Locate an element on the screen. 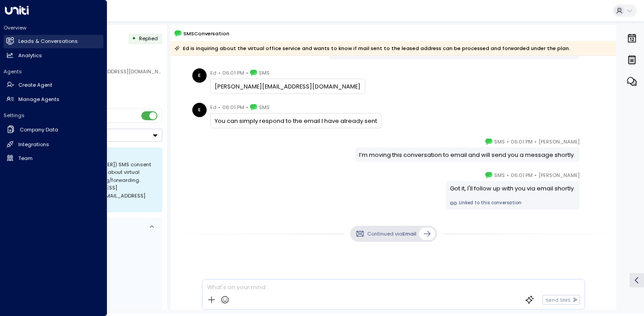  h2: Analytics is located at coordinates (30, 56).